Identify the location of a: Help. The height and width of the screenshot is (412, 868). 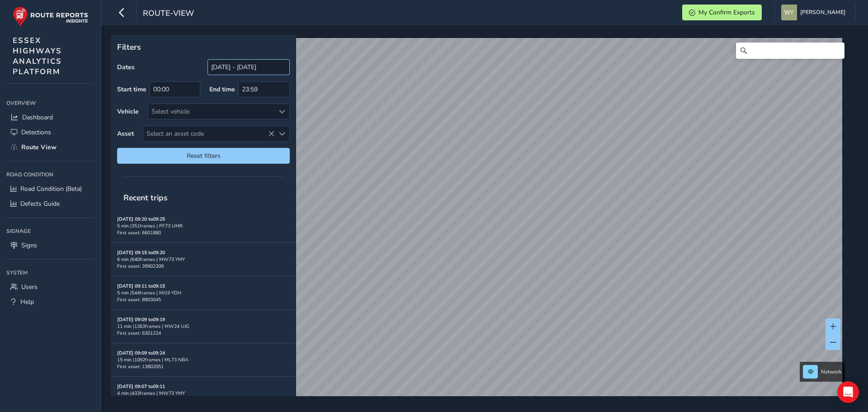
(50, 302).